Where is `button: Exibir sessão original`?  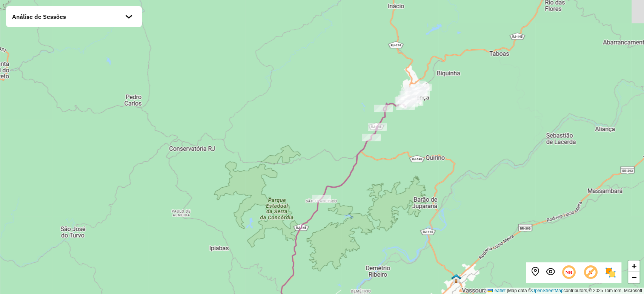
button: Exibir sessão original is located at coordinates (550, 273).